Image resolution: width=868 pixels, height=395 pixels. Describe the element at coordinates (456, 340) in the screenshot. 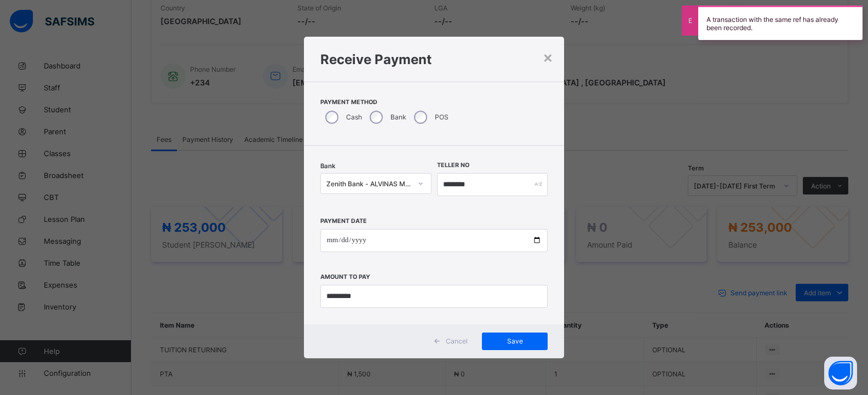

I see `span: Cancel` at that location.